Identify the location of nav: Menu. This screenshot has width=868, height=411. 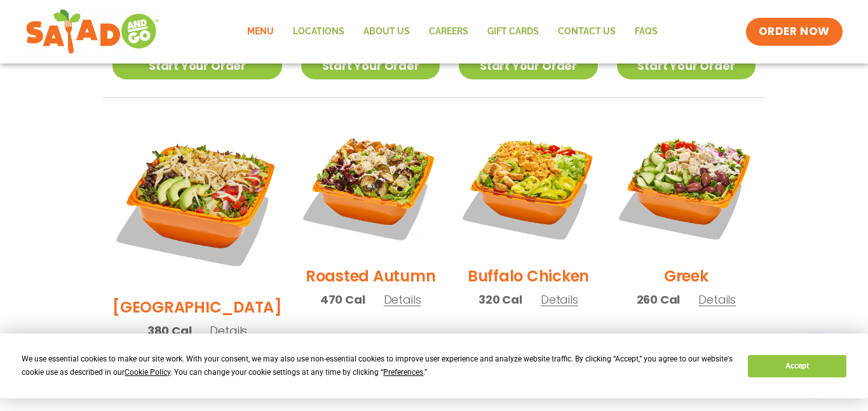
(452, 32).